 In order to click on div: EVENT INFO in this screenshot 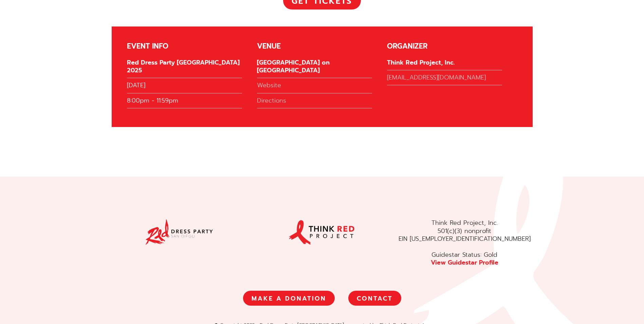, I will do `click(184, 46)`.